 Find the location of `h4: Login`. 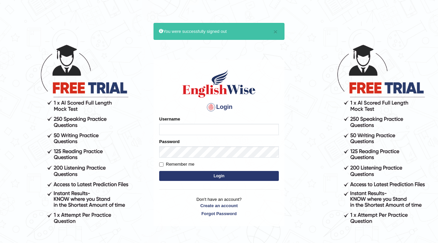

h4: Login is located at coordinates (219, 107).